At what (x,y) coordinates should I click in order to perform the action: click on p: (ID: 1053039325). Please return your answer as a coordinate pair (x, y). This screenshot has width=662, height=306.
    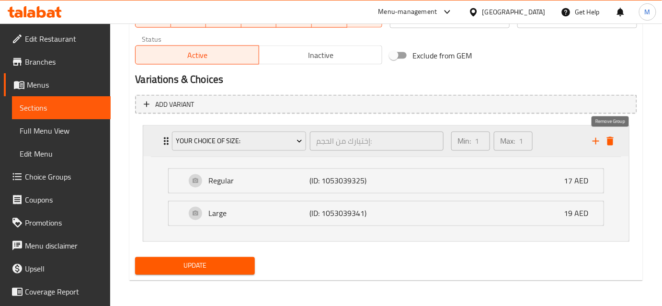
    Looking at the image, I should click on (343, 181).